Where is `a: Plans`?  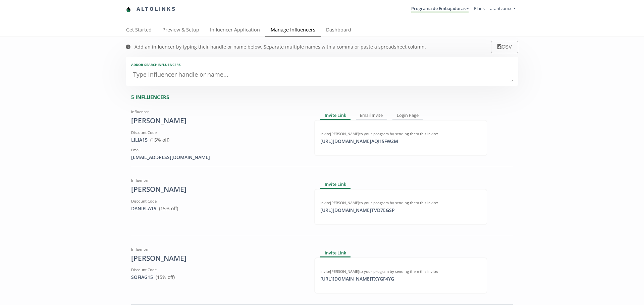
a: Plans is located at coordinates (479, 8).